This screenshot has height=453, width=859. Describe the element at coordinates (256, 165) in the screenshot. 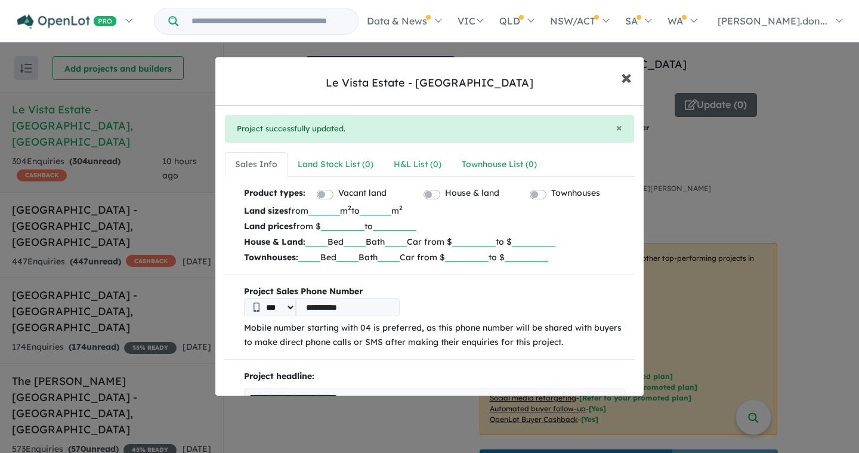

I see `div: Sales Info` at that location.